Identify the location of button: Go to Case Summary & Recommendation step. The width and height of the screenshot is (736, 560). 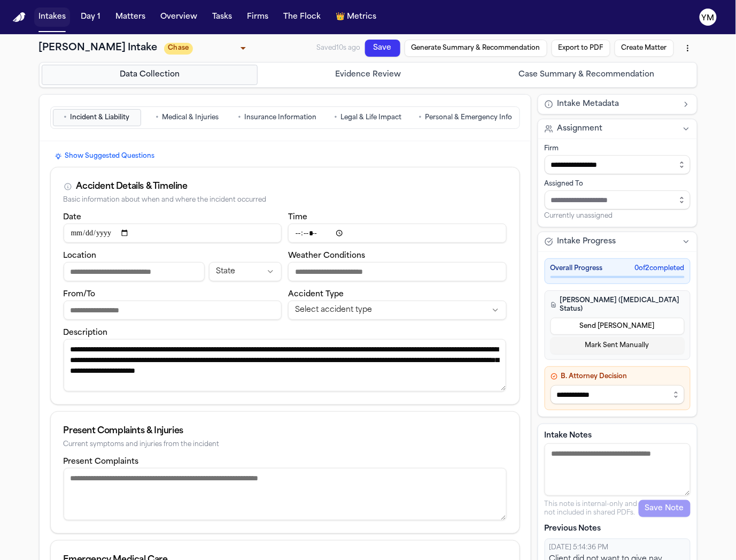
(587, 75).